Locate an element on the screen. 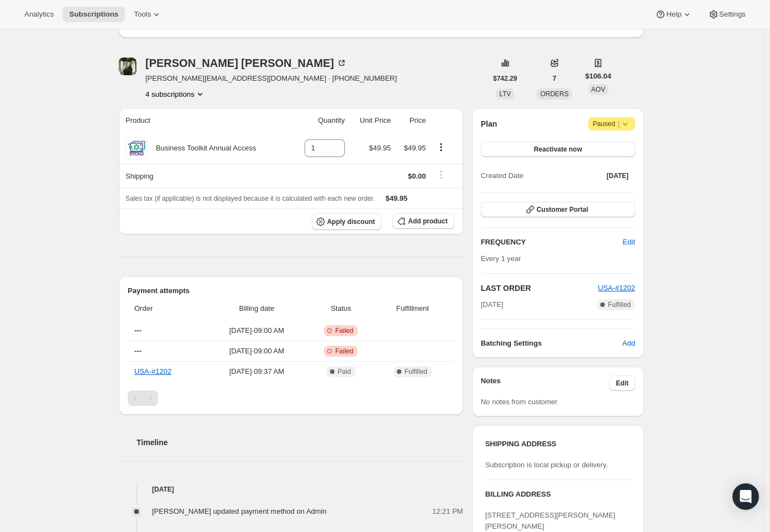  th: Unit Price is located at coordinates (372, 121).